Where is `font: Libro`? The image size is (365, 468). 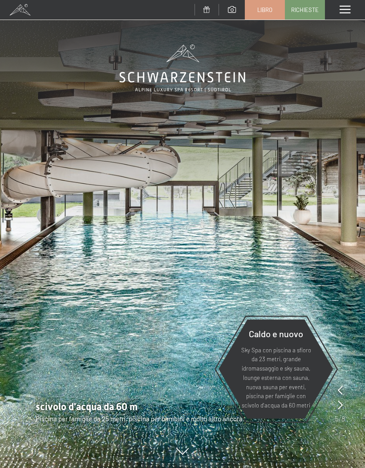 font: Libro is located at coordinates (265, 10).